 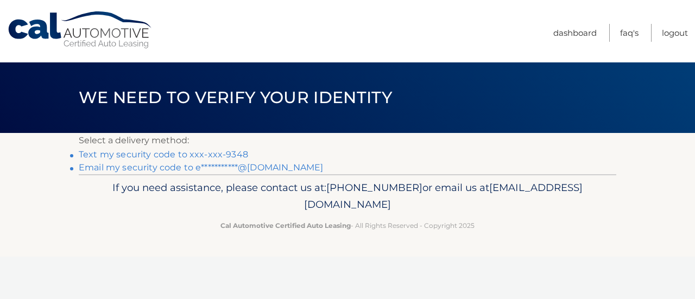 What do you see at coordinates (347, 141) in the screenshot?
I see `p: Select a delivery method:` at bounding box center [347, 141].